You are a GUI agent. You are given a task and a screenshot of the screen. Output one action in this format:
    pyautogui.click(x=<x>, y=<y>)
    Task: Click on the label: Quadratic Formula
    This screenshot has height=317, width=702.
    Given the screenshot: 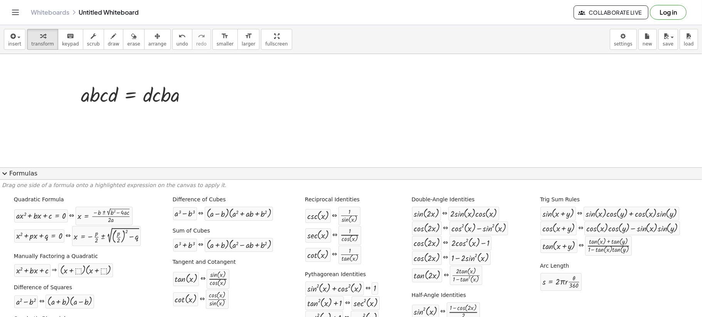 What is the action you would take?
    pyautogui.click(x=39, y=200)
    